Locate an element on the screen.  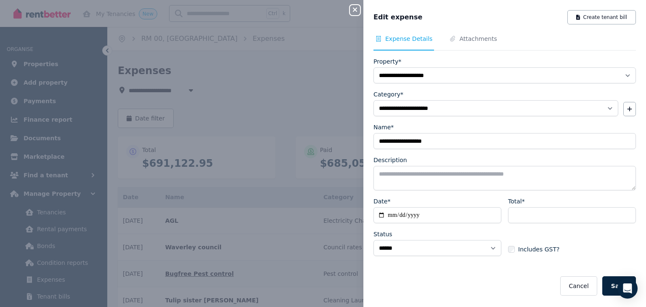
span: Includes GST? is located at coordinates (539, 249).